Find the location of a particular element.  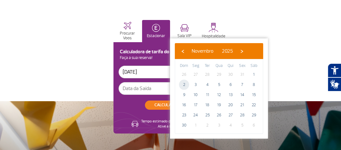

span: 20 is located at coordinates (231, 105).